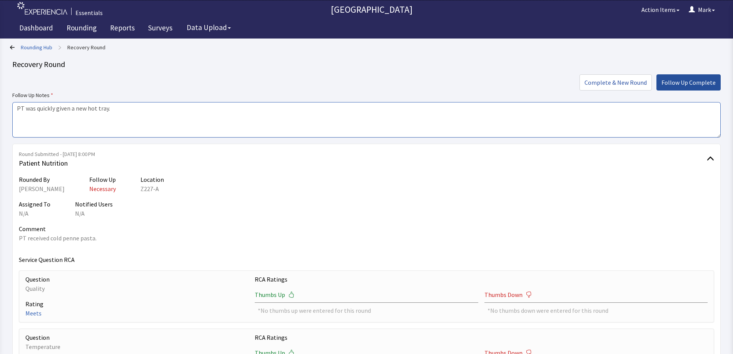 This screenshot has width=733, height=354. What do you see at coordinates (37, 47) in the screenshot?
I see `a: Rounding Hub` at bounding box center [37, 47].